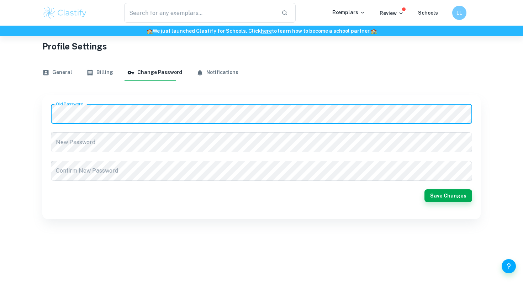 This screenshot has width=523, height=284. What do you see at coordinates (200, 13) in the screenshot?
I see `input: Search for any exemplars...` at bounding box center [200, 13].